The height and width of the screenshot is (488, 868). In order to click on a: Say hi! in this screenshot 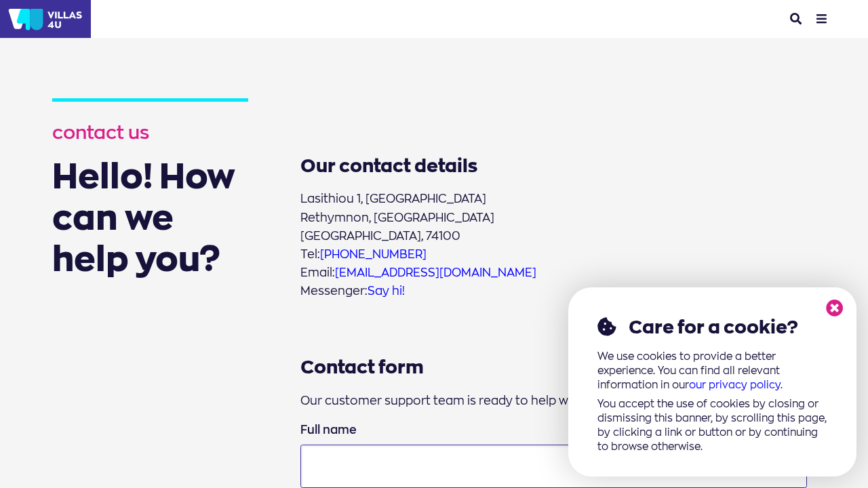, I will do `click(386, 290)`.